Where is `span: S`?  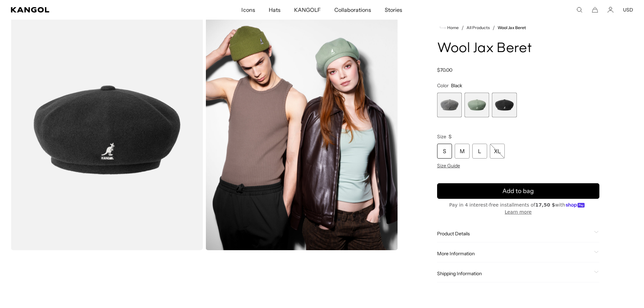
span: S is located at coordinates (450, 137).